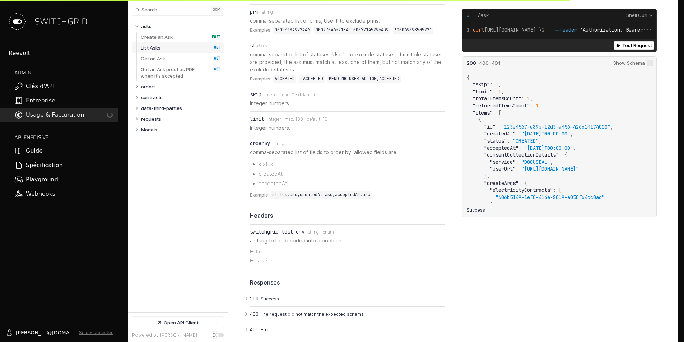 The image size is (684, 342). What do you see at coordinates (347, 103) in the screenshot?
I see `p: Integer numbers.` at bounding box center [347, 103].